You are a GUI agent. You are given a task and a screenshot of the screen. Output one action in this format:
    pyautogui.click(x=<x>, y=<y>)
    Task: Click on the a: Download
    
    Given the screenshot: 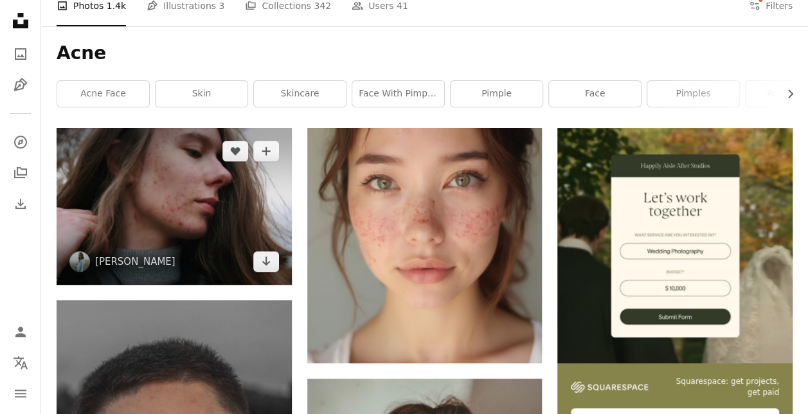 What is the action you would take?
    pyautogui.click(x=266, y=262)
    